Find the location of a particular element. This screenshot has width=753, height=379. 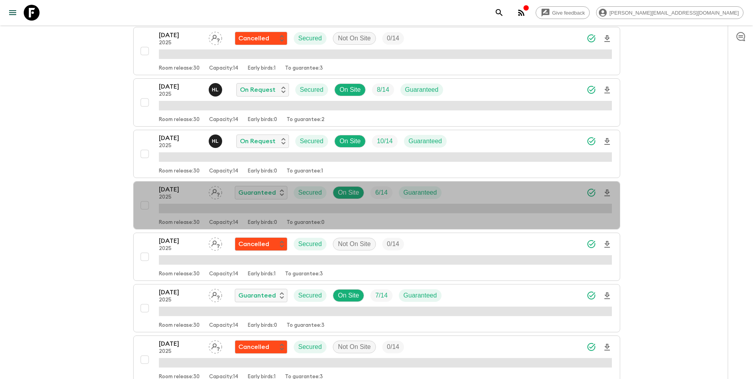

button: menu is located at coordinates (13, 13).